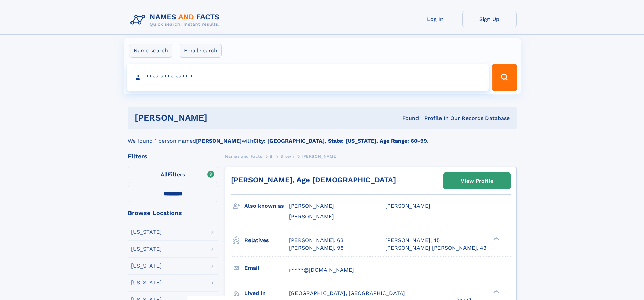  I want to click on a: Sign Up, so click(489, 19).